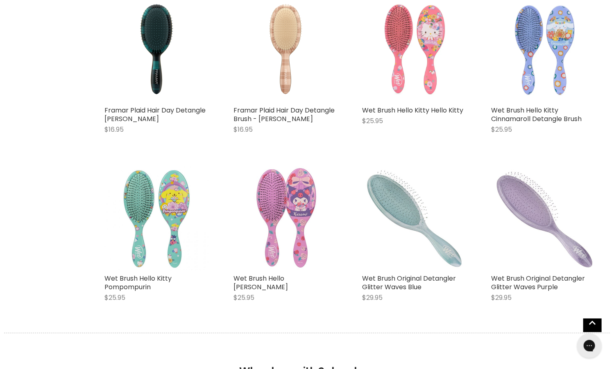  What do you see at coordinates (156, 219) in the screenshot?
I see `img: Wet Brush Hello Kitty Pompompurin` at bounding box center [156, 219].